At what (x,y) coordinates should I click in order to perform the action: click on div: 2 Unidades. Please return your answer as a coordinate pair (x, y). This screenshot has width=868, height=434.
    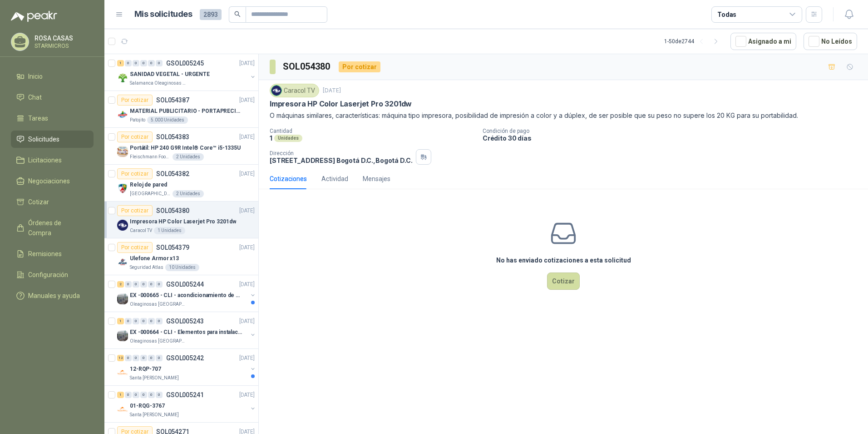
    Looking at the image, I should click on (188, 157).